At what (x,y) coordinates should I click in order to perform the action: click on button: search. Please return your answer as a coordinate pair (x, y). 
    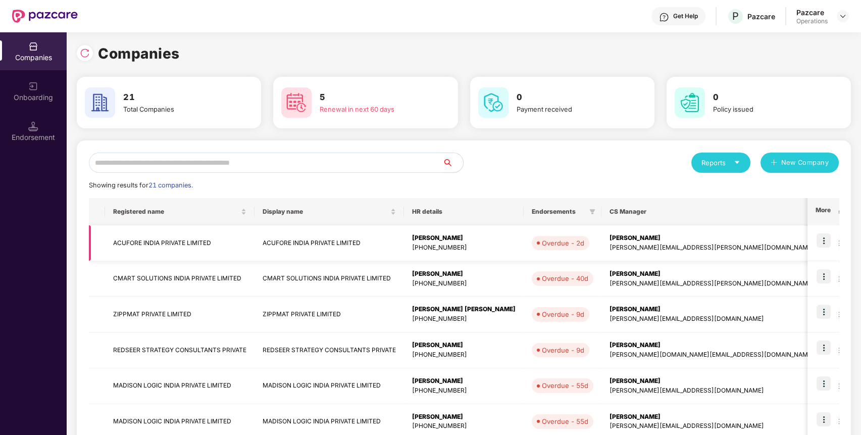
    Looking at the image, I should click on (453, 163).